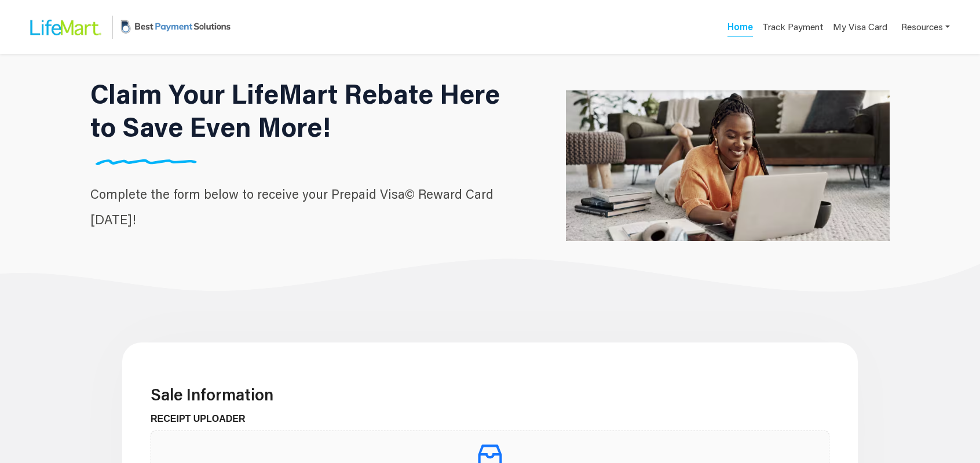  Describe the element at coordinates (146, 162) in the screenshot. I see `img: Divider` at that location.